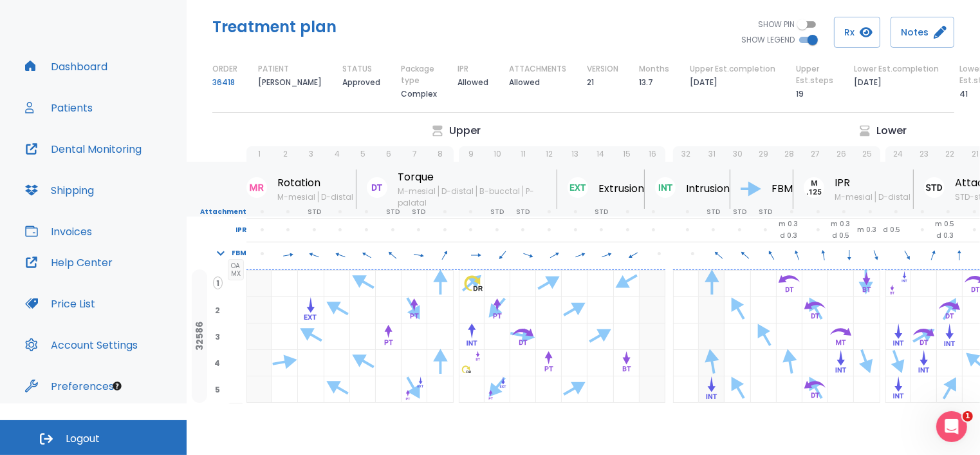  What do you see at coordinates (945, 236) in the screenshot?
I see `p: d 0.3` at bounding box center [945, 236].